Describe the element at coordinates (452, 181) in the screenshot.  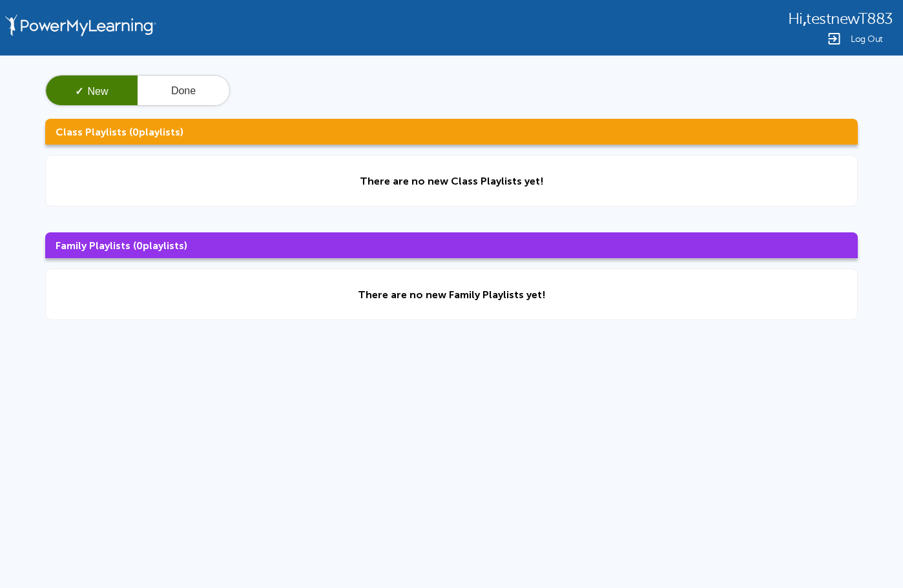
I see `div: There are no new Class Playlists yet!` at that location.